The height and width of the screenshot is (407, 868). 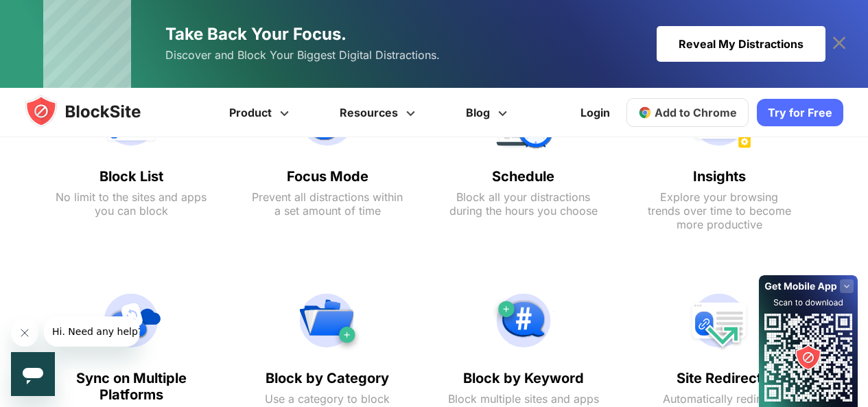 I want to click on span: Add to Chrome, so click(x=695, y=113).